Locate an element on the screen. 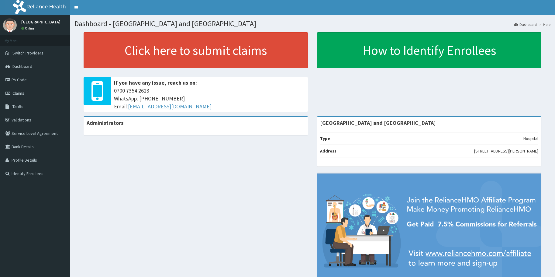 The width and height of the screenshot is (555, 277). b: Administrators is located at coordinates (105, 123).